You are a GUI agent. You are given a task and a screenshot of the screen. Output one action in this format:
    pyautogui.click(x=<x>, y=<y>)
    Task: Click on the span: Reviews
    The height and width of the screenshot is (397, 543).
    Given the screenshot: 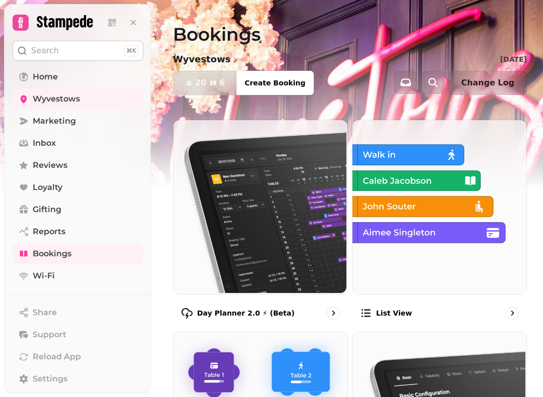 What is the action you would take?
    pyautogui.click(x=50, y=165)
    